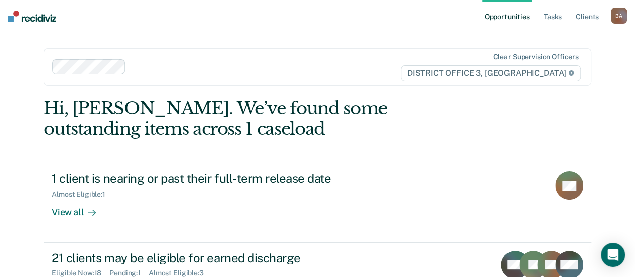 The width and height of the screenshot is (635, 277). Describe the element at coordinates (317, 202) in the screenshot. I see `a: 1 client is nearing or past their full-term release dateAlmost Eligible:1View all` at that location.